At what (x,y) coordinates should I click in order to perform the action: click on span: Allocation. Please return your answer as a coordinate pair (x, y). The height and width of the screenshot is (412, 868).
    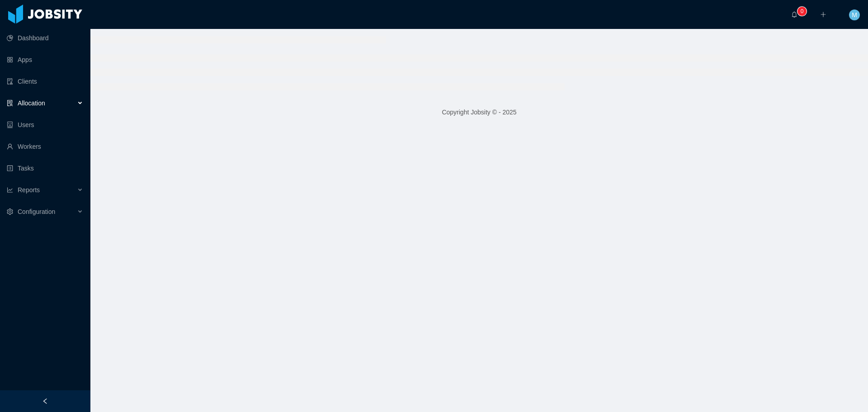
    Looking at the image, I should click on (32, 103).